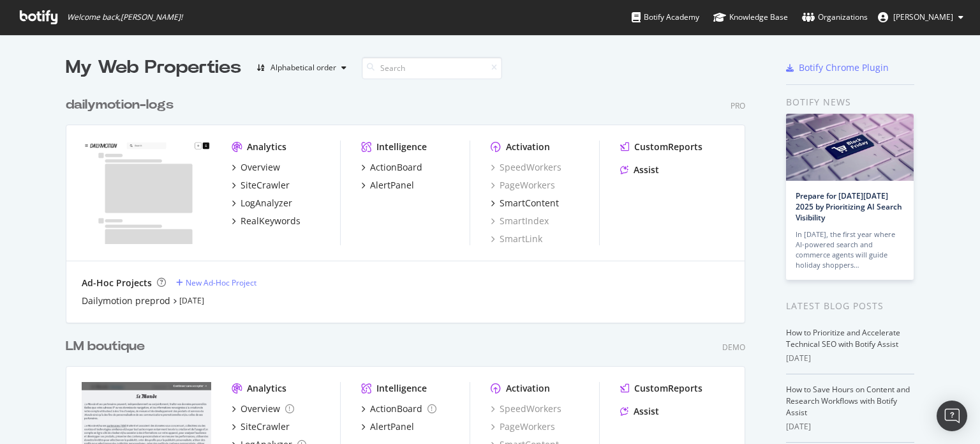 This screenshot has height=444, width=980. Describe the element at coordinates (738, 106) in the screenshot. I see `div: Pro` at that location.